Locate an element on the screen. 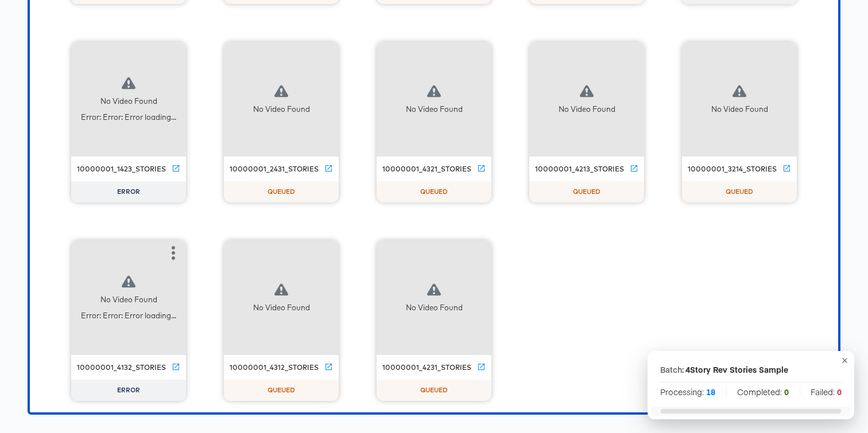 Image resolution: width=868 pixels, height=433 pixels. div: 10000001_4321_stories is located at coordinates (427, 169).